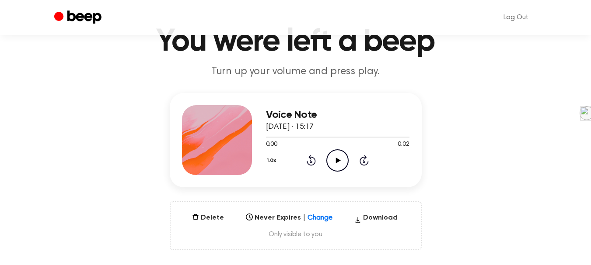  I want to click on button: Delete, so click(208, 218).